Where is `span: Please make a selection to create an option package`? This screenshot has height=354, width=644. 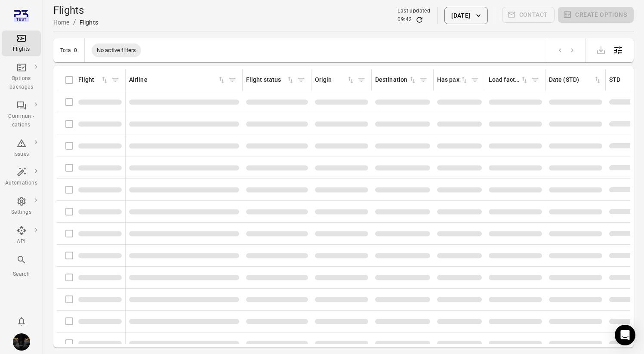 span: Please make a selection to create an option package is located at coordinates (596, 16).